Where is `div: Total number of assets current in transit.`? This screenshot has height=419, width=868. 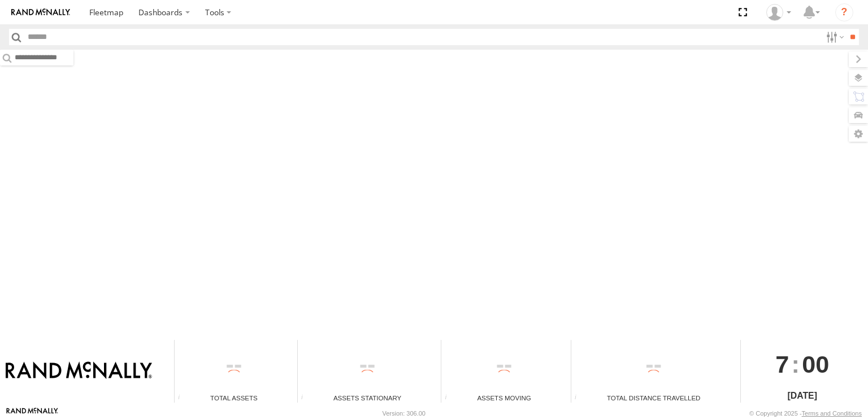 div: Total number of assets current in transit. is located at coordinates (450, 398).